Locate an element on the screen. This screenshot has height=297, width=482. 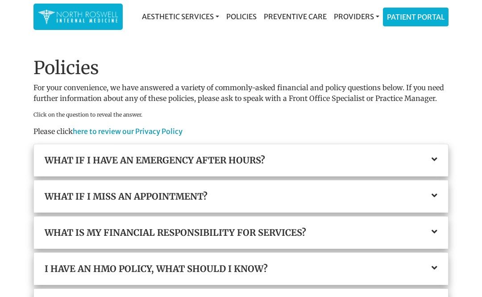
p: Please click is located at coordinates (241, 131).